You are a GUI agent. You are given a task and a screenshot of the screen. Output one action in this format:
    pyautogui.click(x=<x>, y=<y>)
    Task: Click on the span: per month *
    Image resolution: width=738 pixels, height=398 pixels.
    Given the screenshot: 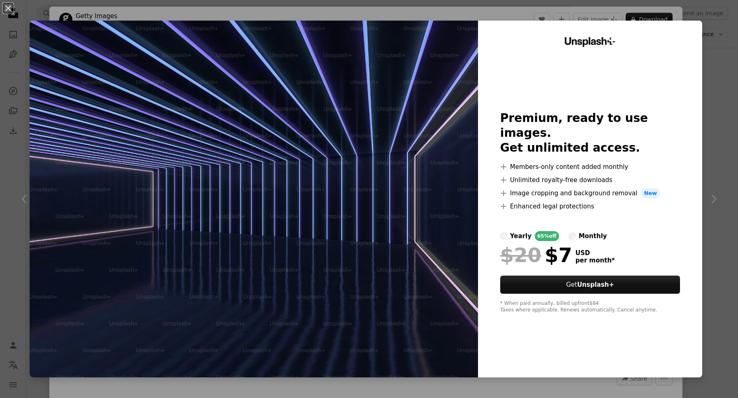 What is the action you would take?
    pyautogui.click(x=596, y=260)
    